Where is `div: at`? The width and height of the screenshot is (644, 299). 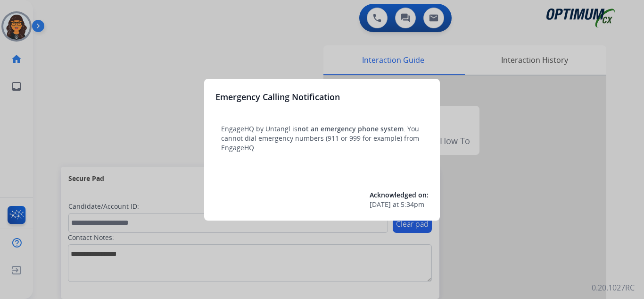 div: at is located at coordinates (399, 204).